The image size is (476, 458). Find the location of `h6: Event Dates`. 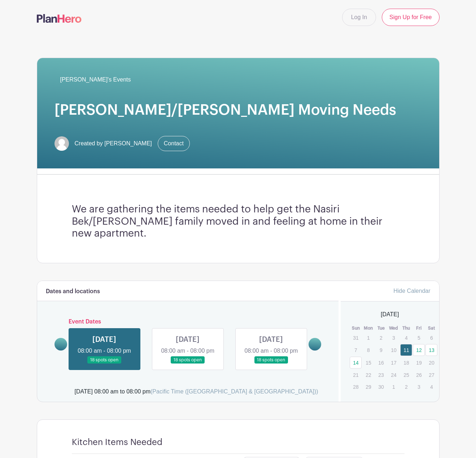

h6: Event Dates is located at coordinates (188, 322).